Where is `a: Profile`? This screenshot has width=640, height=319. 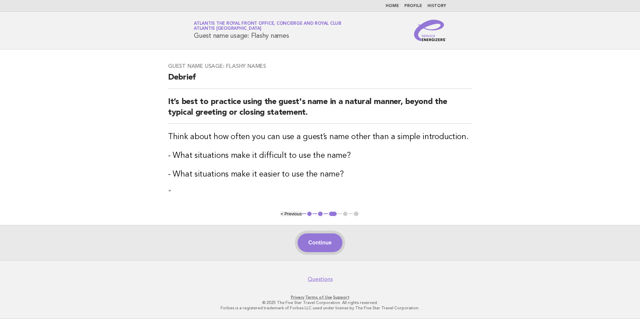 a: Profile is located at coordinates (413, 6).